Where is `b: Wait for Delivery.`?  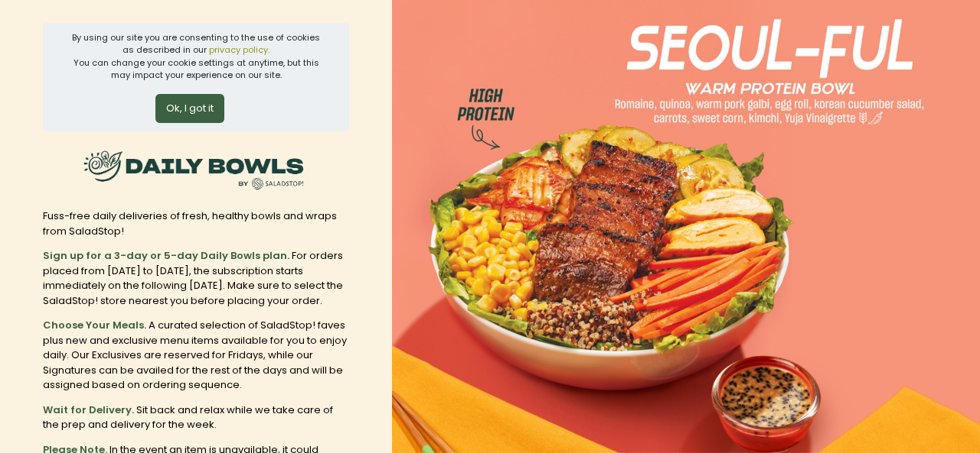
b: Wait for Delivery. is located at coordinates (88, 410).